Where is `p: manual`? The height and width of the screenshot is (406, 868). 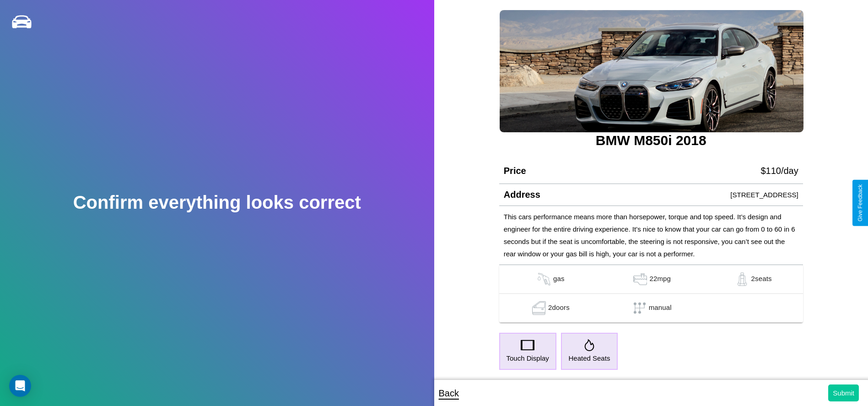
p: manual is located at coordinates (660, 308).